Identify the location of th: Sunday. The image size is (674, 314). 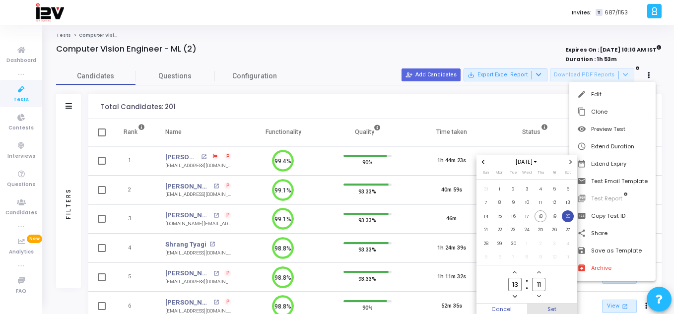
(486, 174).